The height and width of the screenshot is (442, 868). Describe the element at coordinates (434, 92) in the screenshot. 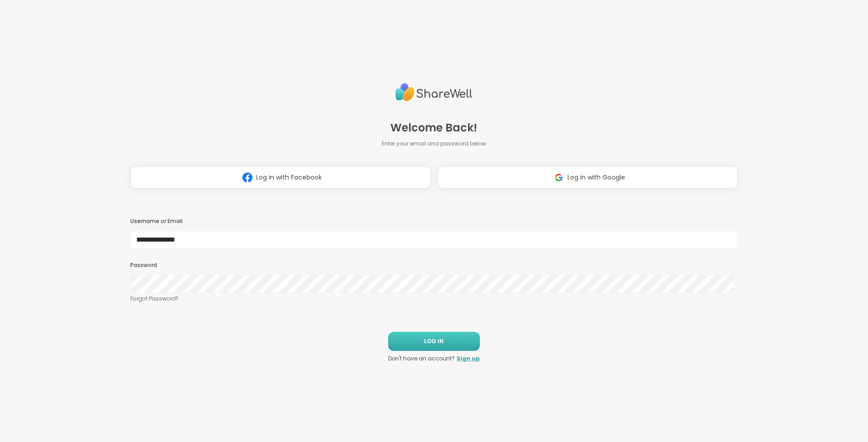

I see `img: ShareWell Logo` at that location.